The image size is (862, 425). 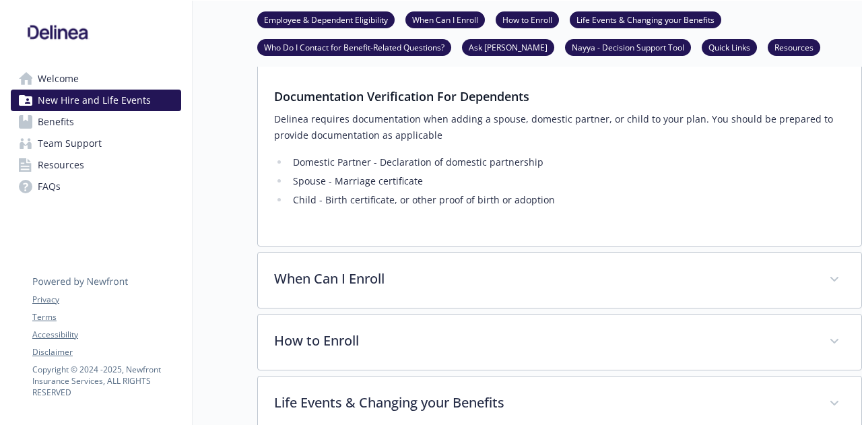 What do you see at coordinates (567, 181) in the screenshot?
I see `li: Spouse - Marriage certificate` at bounding box center [567, 181].